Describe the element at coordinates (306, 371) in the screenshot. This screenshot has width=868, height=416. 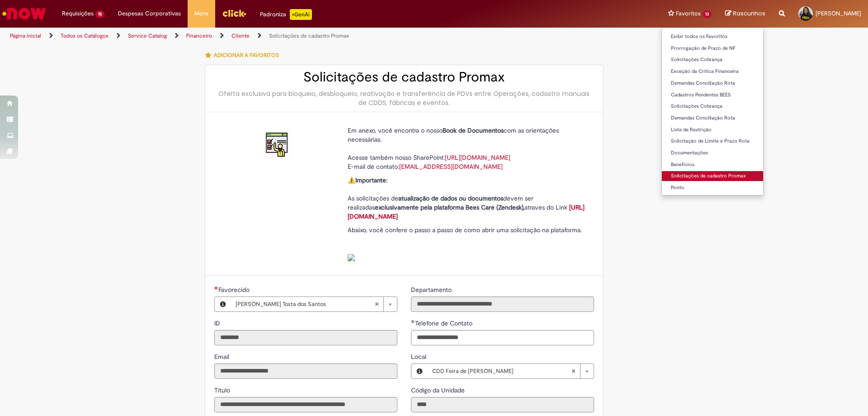
I see `input: Email` at that location.